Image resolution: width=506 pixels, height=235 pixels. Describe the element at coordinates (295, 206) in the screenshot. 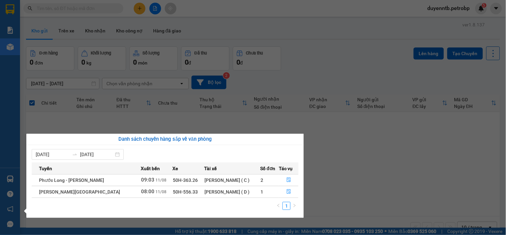

I see `button: right` at that location.